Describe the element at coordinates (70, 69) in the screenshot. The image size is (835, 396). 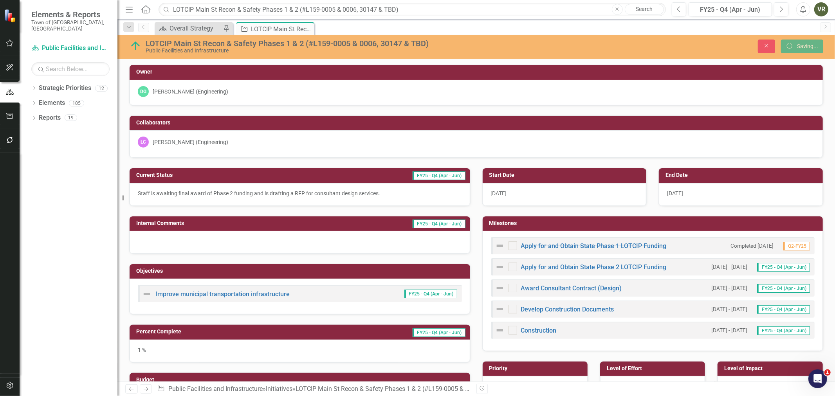
I see `input: Search Below...` at that location.